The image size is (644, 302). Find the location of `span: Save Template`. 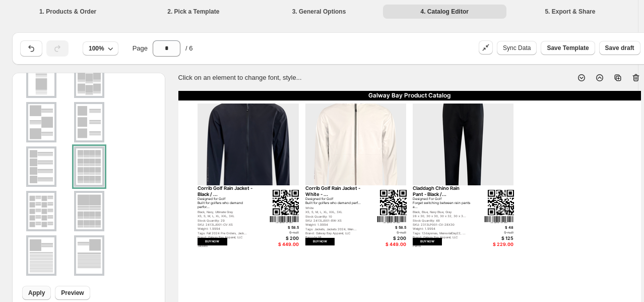

span: Save Template is located at coordinates (568, 48).